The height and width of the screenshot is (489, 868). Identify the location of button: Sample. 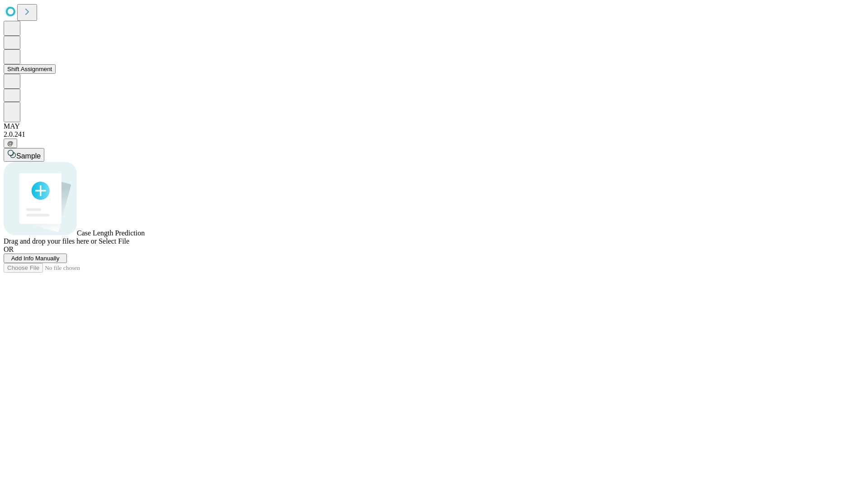
(24, 155).